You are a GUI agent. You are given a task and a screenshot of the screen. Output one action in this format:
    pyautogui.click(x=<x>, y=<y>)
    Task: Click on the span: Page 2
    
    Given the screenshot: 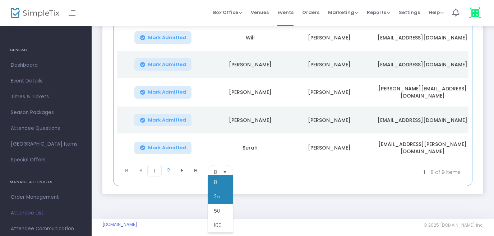 What is the action you would take?
    pyautogui.click(x=168, y=171)
    